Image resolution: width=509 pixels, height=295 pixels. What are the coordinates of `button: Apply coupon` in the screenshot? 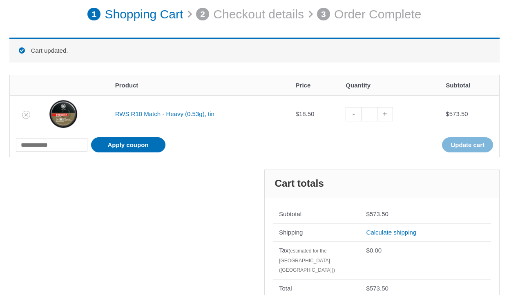 It's located at (128, 145).